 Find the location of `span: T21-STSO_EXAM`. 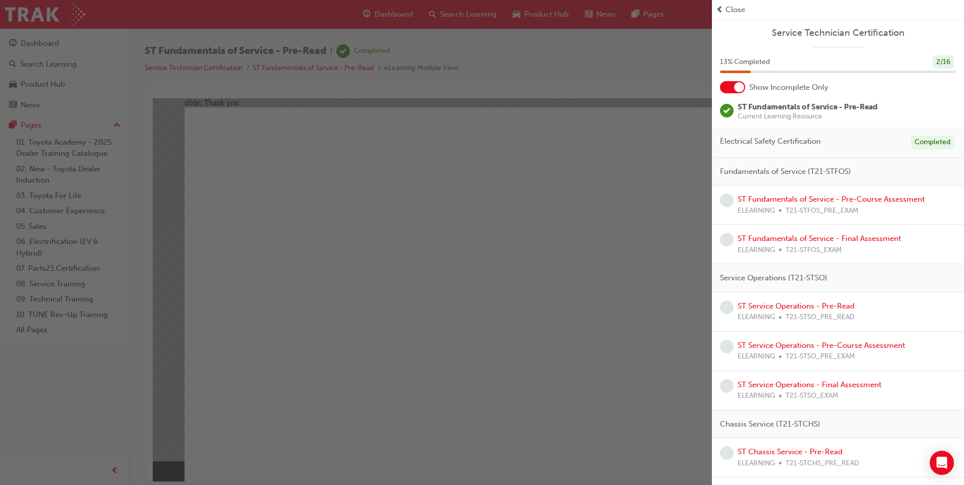

span: T21-STSO_EXAM is located at coordinates (812, 396).